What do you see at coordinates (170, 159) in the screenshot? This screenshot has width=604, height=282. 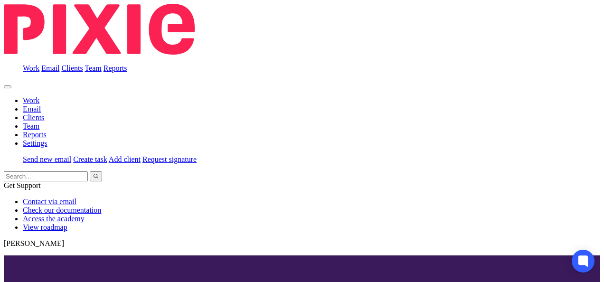 I see `a: Request signature` at bounding box center [170, 159].